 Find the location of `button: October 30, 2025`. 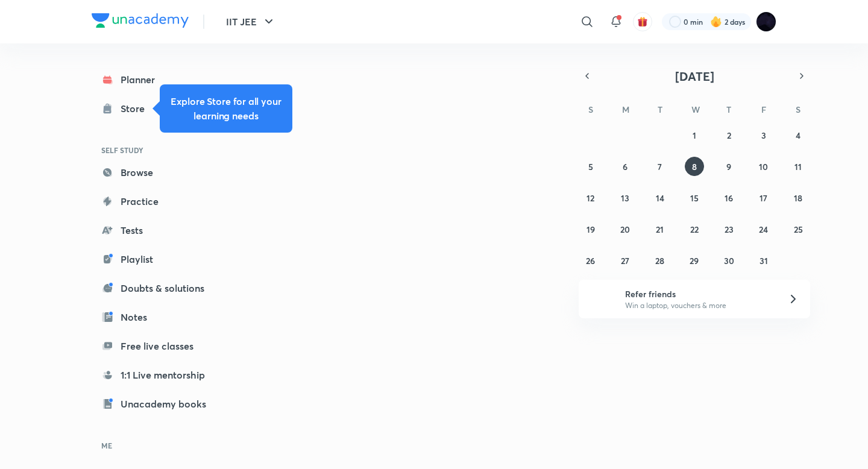

button: October 30, 2025 is located at coordinates (729, 260).